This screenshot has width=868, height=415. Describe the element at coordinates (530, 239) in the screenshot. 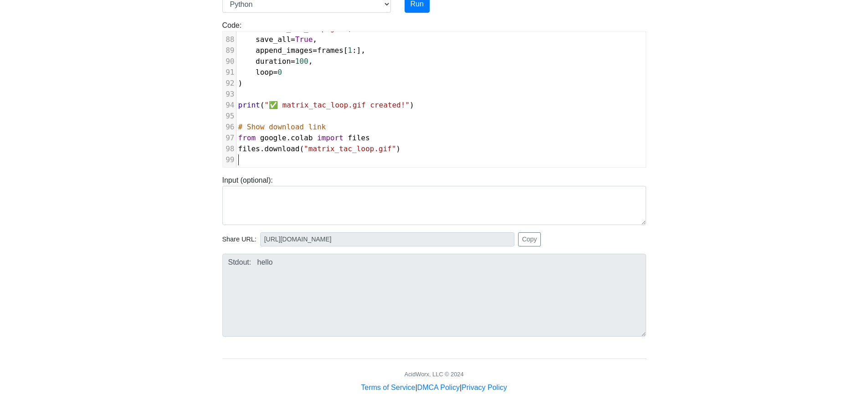

I see `button: Copy` at that location.